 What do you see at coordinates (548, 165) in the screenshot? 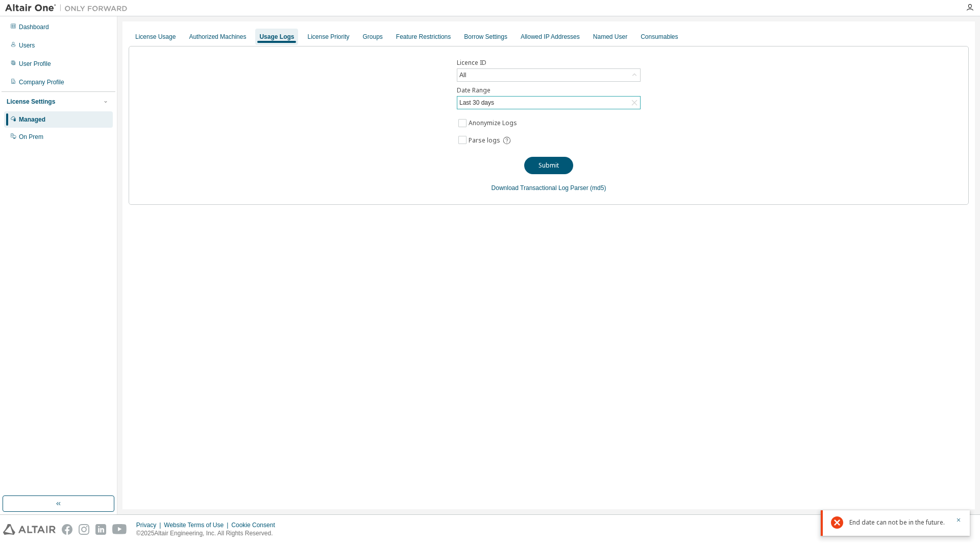
I see `button: Submit` at bounding box center [548, 165].